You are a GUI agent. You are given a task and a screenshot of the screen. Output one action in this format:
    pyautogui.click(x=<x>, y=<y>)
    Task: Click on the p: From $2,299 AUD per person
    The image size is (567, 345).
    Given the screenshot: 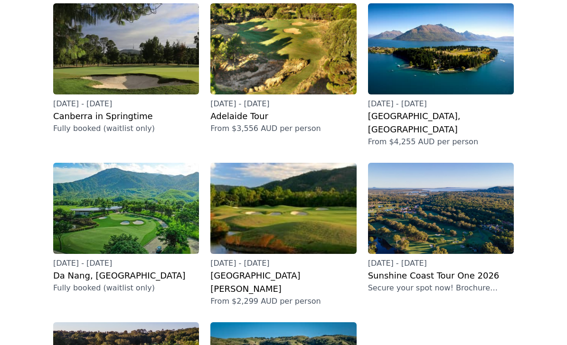 What is the action you would take?
    pyautogui.click(x=283, y=302)
    